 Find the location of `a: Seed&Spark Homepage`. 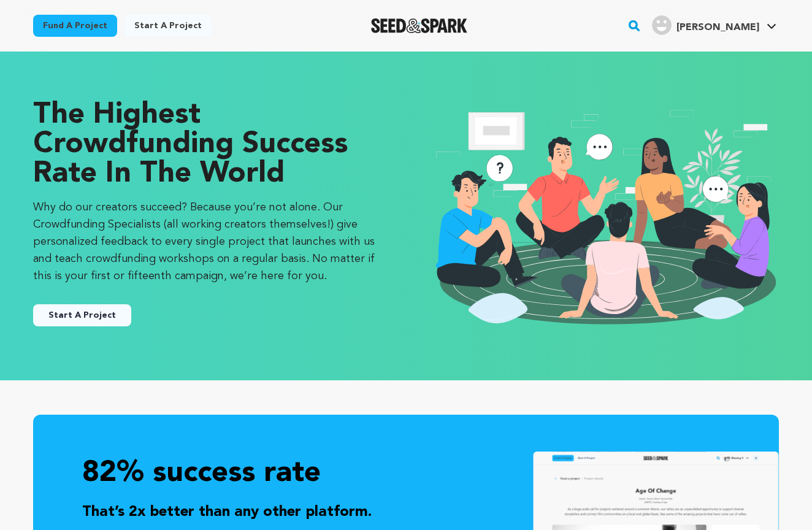

a: Seed&Spark Homepage is located at coordinates (419, 26).